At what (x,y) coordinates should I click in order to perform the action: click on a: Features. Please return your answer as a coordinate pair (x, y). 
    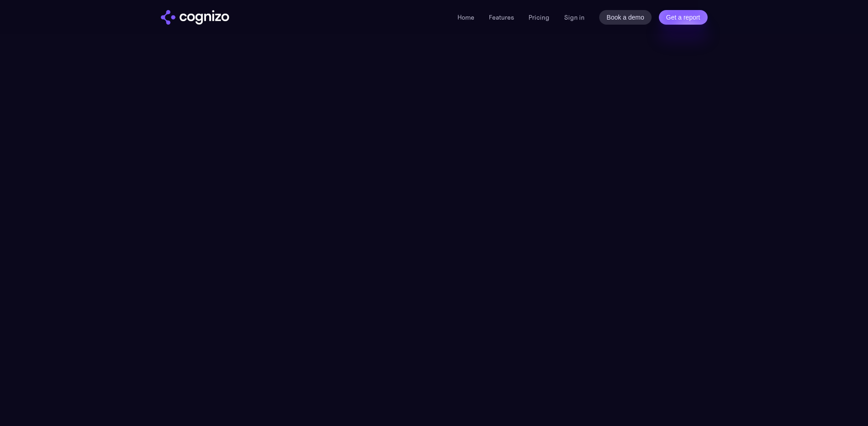
    Looking at the image, I should click on (501, 18).